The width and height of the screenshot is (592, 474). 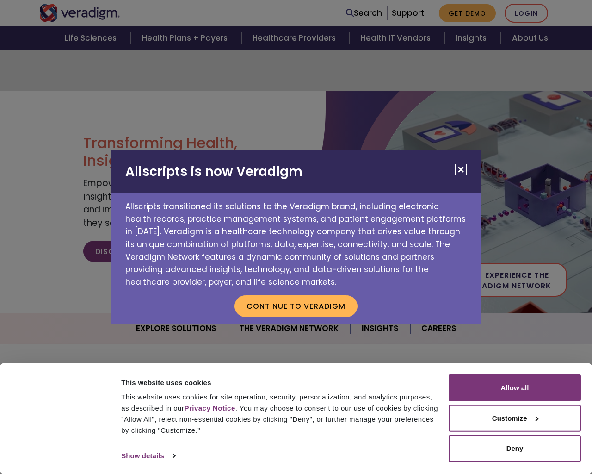 I want to click on div: This website uses cookies for site operation, security, personalization, and analytics purposes, ..., so click(x=279, y=413).